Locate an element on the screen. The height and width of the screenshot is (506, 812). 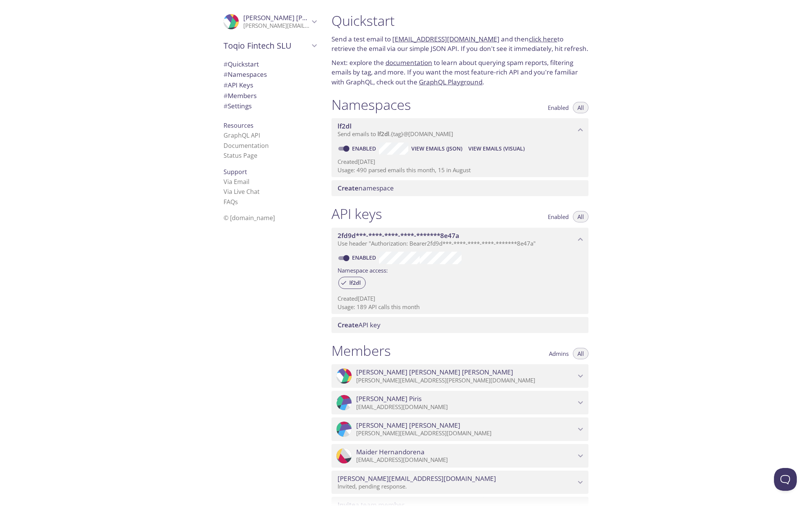
div: Quickstart is located at coordinates (270, 64).